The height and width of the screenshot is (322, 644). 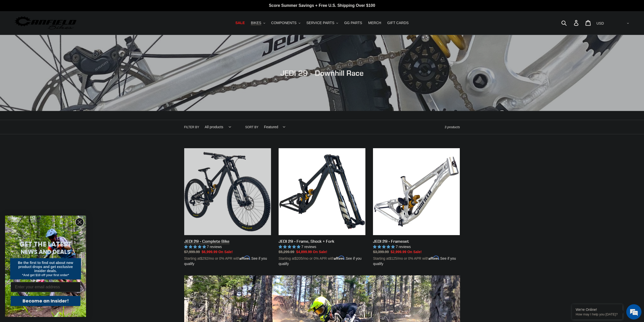 What do you see at coordinates (45, 252) in the screenshot?
I see `span: NEWS AND DEALS` at bounding box center [45, 252].